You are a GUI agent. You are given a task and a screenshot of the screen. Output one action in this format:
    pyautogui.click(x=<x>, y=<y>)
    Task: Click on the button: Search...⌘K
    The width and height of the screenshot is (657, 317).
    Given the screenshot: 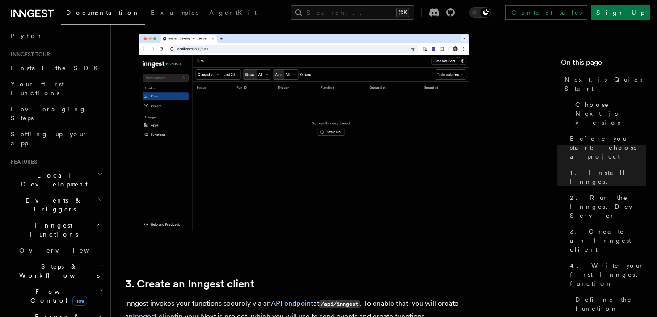 What is the action you would take?
    pyautogui.click(x=352, y=13)
    